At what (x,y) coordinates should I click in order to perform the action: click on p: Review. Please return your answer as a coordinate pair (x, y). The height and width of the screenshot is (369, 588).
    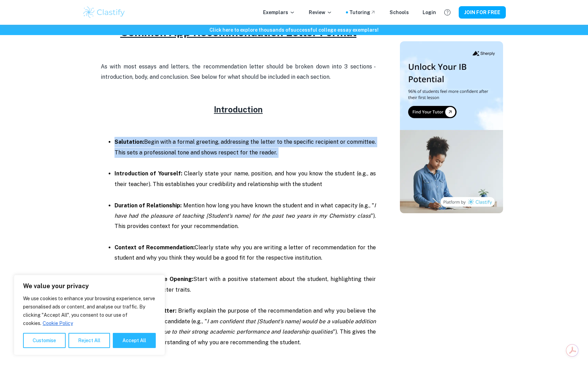
    Looking at the image, I should click on (321, 13).